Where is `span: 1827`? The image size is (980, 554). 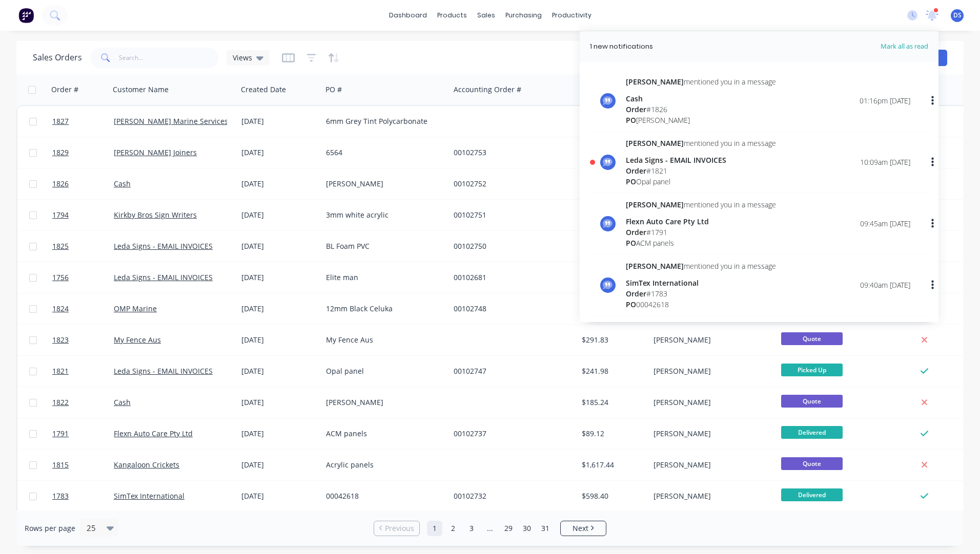
span: 1827 is located at coordinates (61, 121).